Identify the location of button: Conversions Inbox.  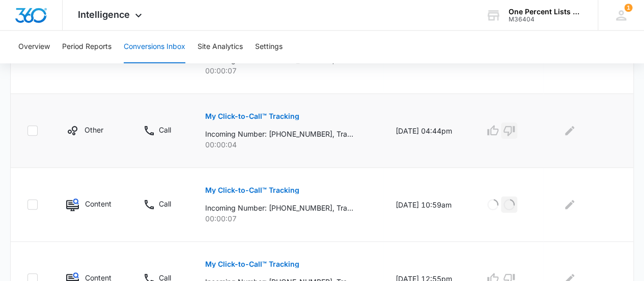
(154, 47).